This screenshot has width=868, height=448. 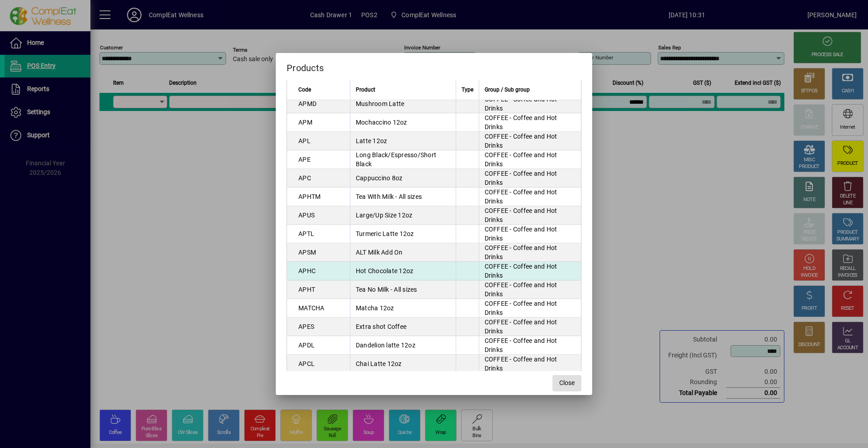 What do you see at coordinates (403, 178) in the screenshot?
I see `td: Cappuccino 8oz` at bounding box center [403, 178].